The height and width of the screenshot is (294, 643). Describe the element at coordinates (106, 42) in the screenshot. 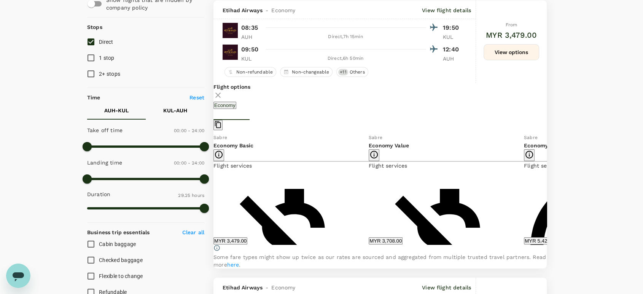

I see `span: Direct` at that location.